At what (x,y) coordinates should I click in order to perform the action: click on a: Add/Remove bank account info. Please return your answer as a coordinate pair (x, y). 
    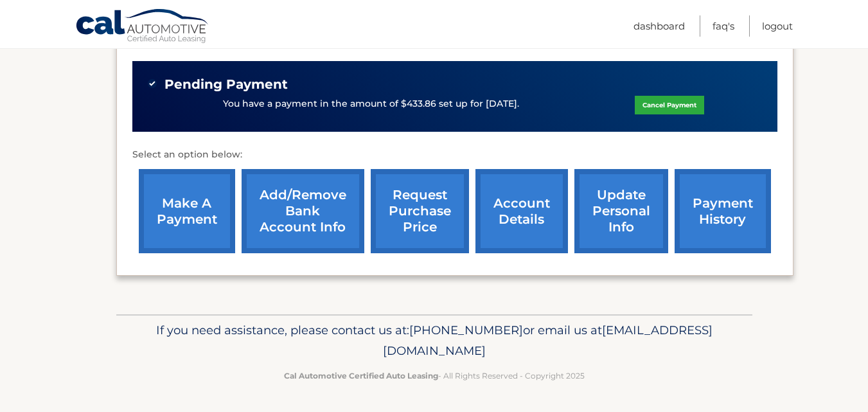
    Looking at the image, I should click on (303, 211).